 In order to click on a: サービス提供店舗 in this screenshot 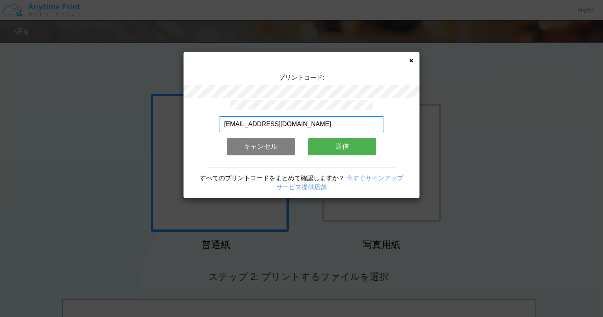, I will do `click(301, 187)`.